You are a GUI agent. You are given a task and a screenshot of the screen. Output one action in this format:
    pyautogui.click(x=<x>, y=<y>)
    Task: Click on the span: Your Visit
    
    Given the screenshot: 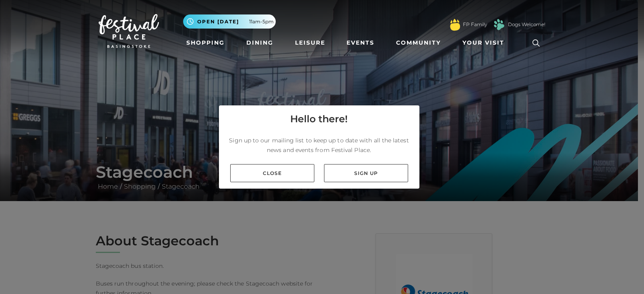 What is the action you would take?
    pyautogui.click(x=484, y=43)
    